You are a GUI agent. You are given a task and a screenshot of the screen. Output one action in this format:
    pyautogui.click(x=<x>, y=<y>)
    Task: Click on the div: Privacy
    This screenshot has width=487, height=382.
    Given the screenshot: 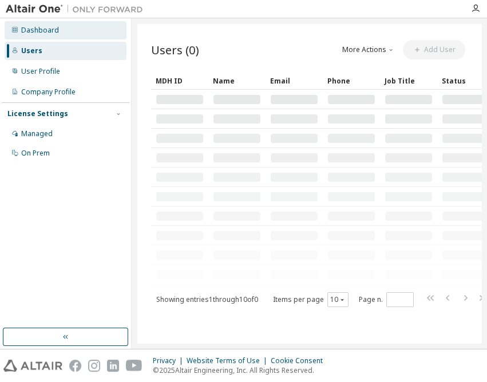 What is the action you would take?
    pyautogui.click(x=169, y=361)
    